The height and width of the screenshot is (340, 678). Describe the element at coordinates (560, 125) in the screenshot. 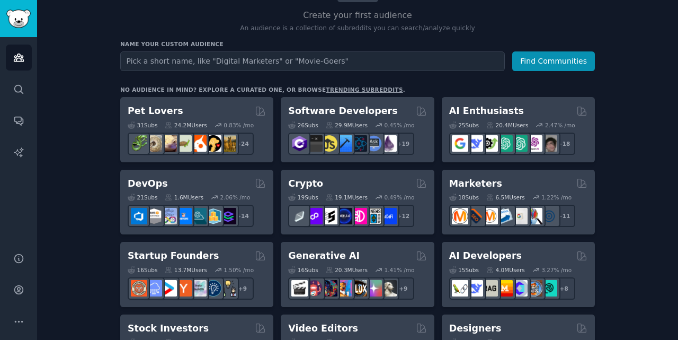

I see `div: 2.47 % /mo` at that location.